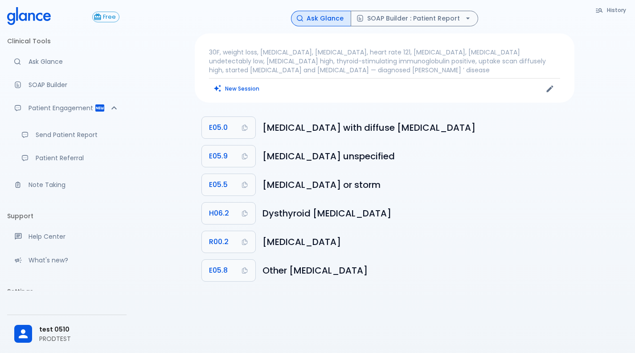 This screenshot has width=635, height=353. What do you see at coordinates (70, 135) in the screenshot?
I see `a: Send a patient summary` at bounding box center [70, 135].